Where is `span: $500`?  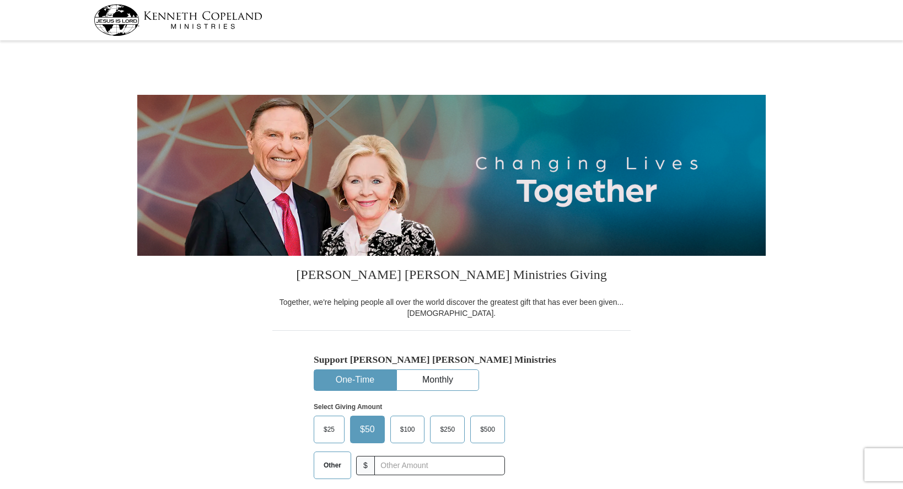 span: $500 is located at coordinates (487, 429).